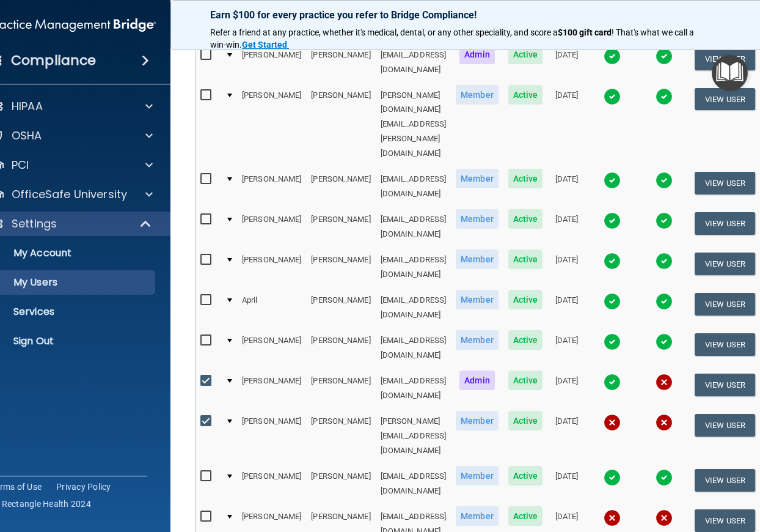 This screenshot has width=760, height=532. Describe the element at coordinates (83, 487) in the screenshot. I see `a: Privacy Policy` at that location.